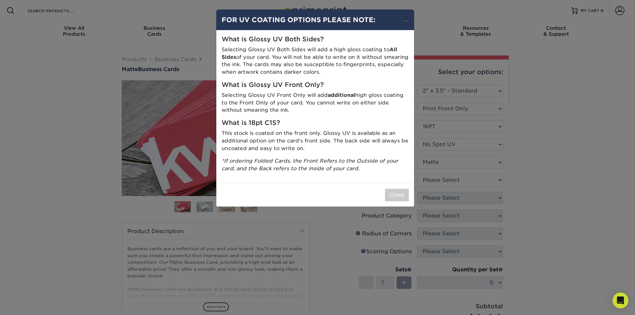 This screenshot has width=635, height=315. Describe the element at coordinates (315, 85) in the screenshot. I see `h5: What is Glossy UV Front Only?` at that location.